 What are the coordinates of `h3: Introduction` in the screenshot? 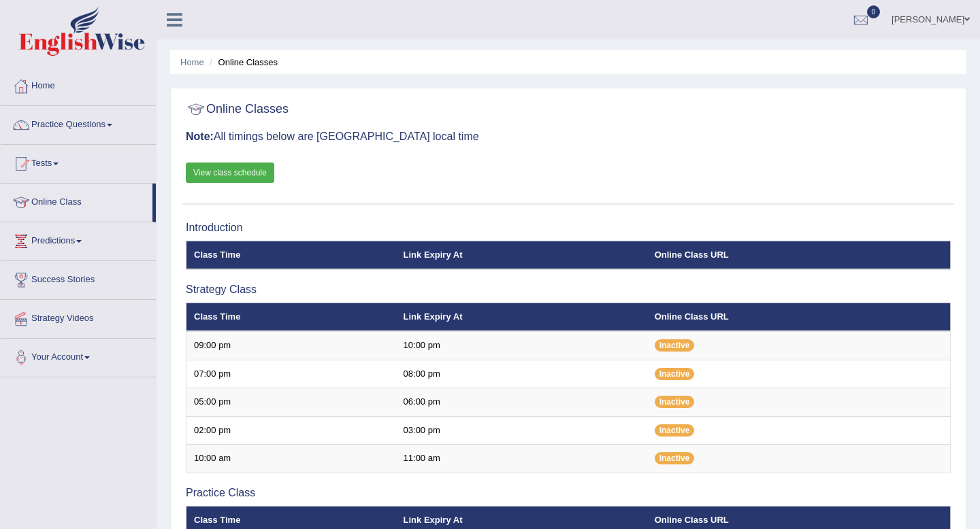 It's located at (568, 228).